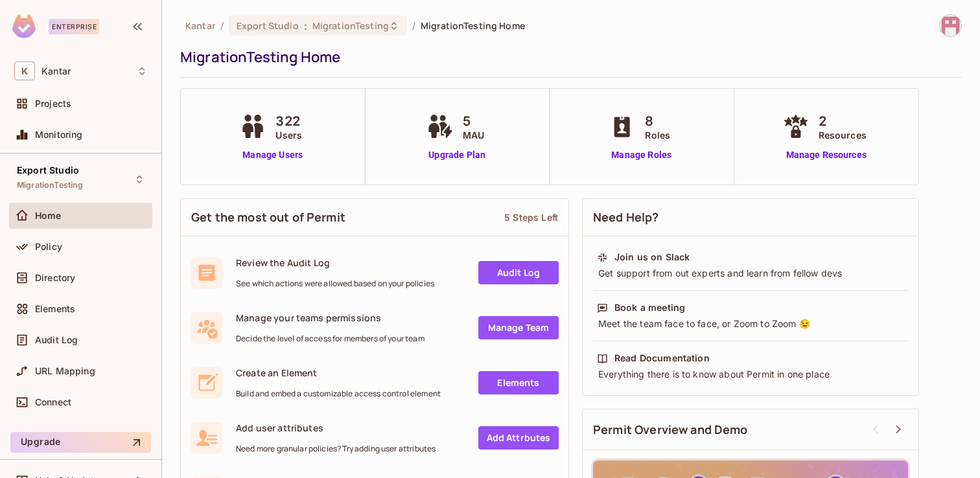 The image size is (980, 478). What do you see at coordinates (272, 155) in the screenshot?
I see `a: Manage Users` at bounding box center [272, 155].